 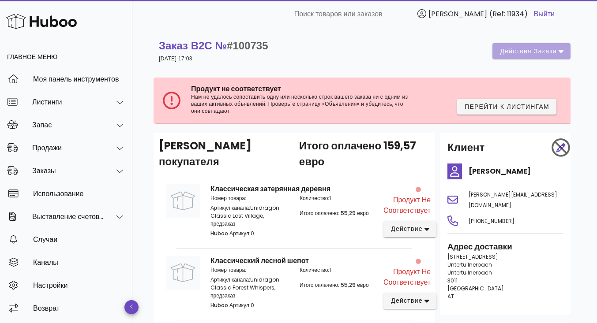 What do you see at coordinates (46, 308) in the screenshot?
I see `font: Возврат` at bounding box center [46, 308].